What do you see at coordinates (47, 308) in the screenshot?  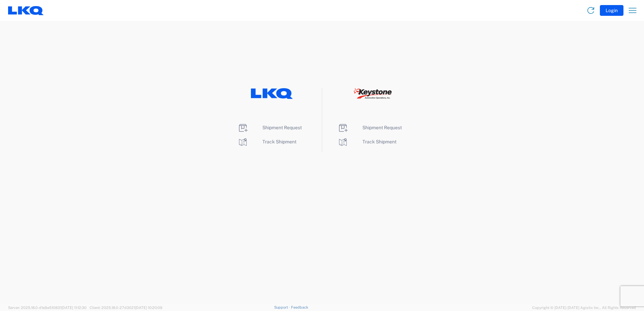 I see `span: Server: 2025.18.0-d1e9a510831` at bounding box center [47, 308].